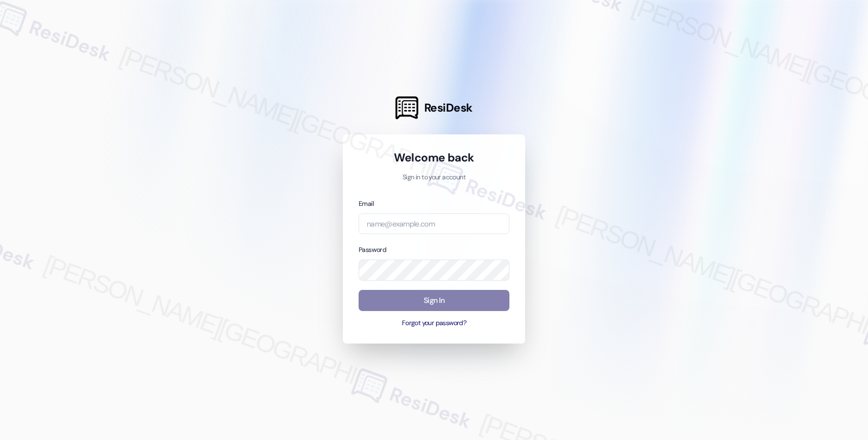 This screenshot has height=440, width=868. What do you see at coordinates (434, 324) in the screenshot?
I see `button: Forgot your password?` at bounding box center [434, 324].